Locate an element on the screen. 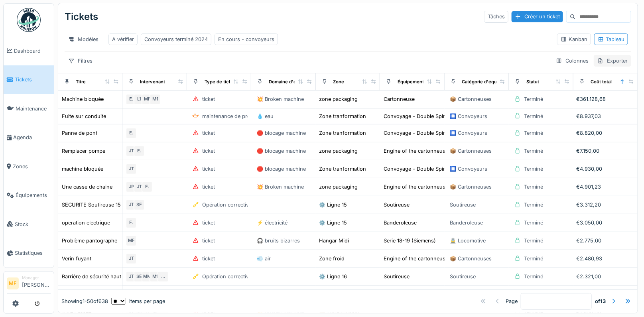 This screenshot has height=317, width=644. div: Verin fuyant is located at coordinates (76, 258).